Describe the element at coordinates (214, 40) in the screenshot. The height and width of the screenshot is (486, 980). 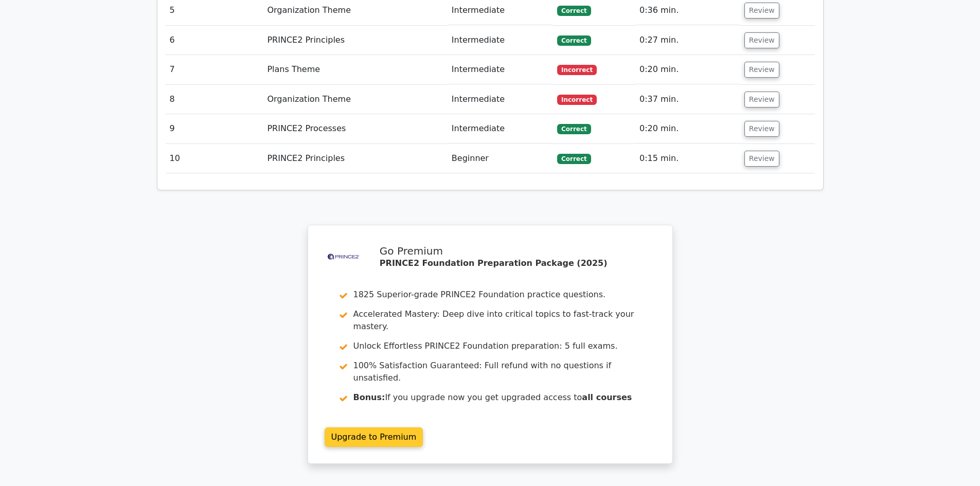
I see `td: 6` at that location.